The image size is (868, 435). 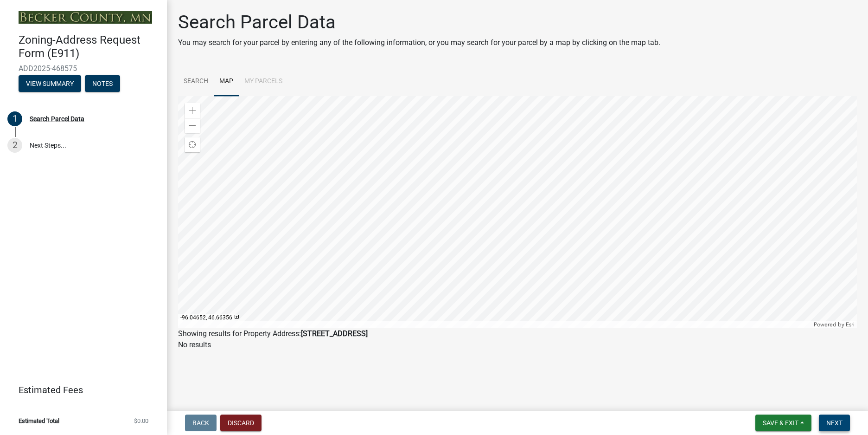 I want to click on div: Showing results for Property Address:, so click(x=518, y=334).